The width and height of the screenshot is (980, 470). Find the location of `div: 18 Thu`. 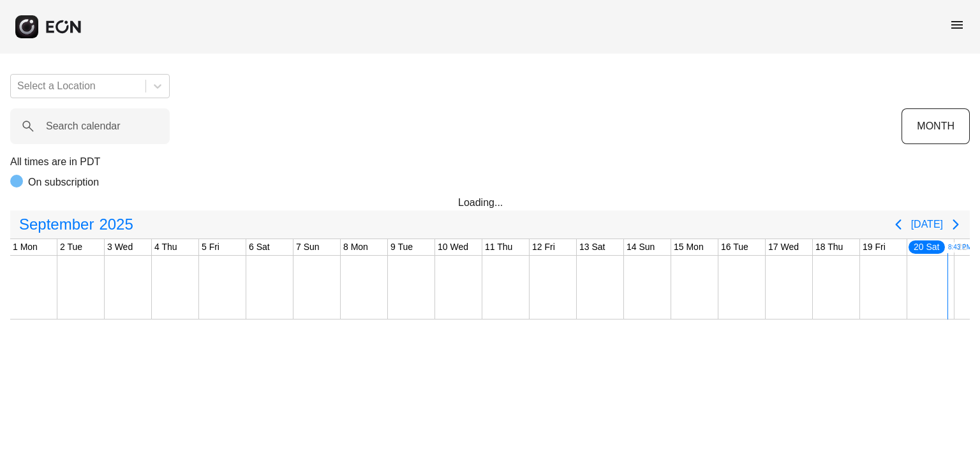

div: 18 Thu is located at coordinates (829, 247).